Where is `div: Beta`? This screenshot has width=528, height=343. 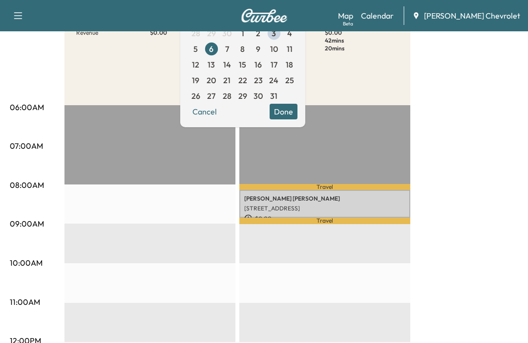 div: Beta is located at coordinates (348, 23).